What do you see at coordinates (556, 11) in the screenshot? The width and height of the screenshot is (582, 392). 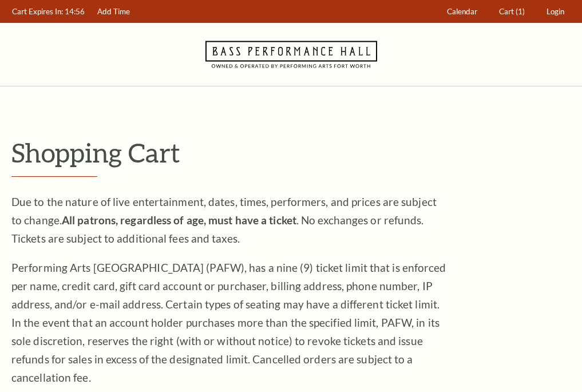 I see `span: Login` at bounding box center [556, 11].